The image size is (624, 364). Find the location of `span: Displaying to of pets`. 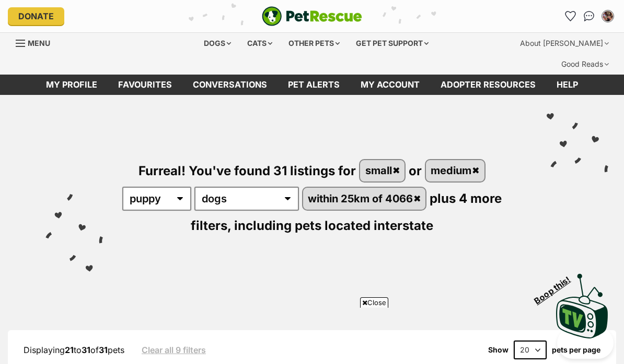

span: Displaying to of pets is located at coordinates (74, 350).